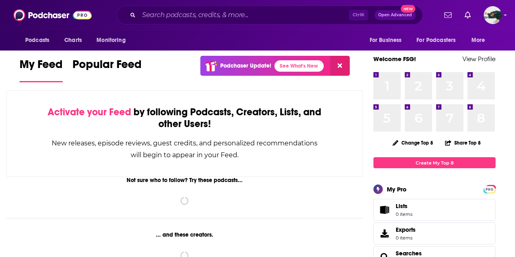 The width and height of the screenshot is (515, 257). What do you see at coordinates (184, 118) in the screenshot?
I see `div: by following Podcasts, Creators, Lists, and other Users!` at bounding box center [184, 118].